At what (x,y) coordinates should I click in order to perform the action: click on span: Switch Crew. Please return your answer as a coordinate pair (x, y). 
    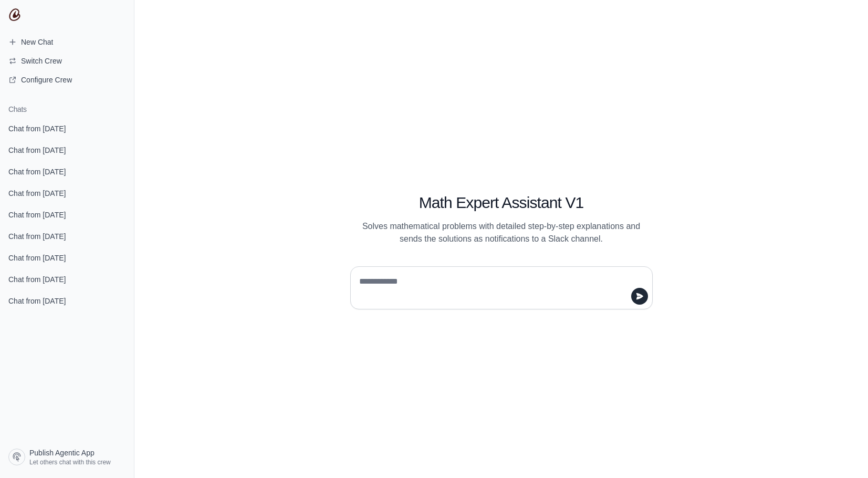
    Looking at the image, I should click on (41, 61).